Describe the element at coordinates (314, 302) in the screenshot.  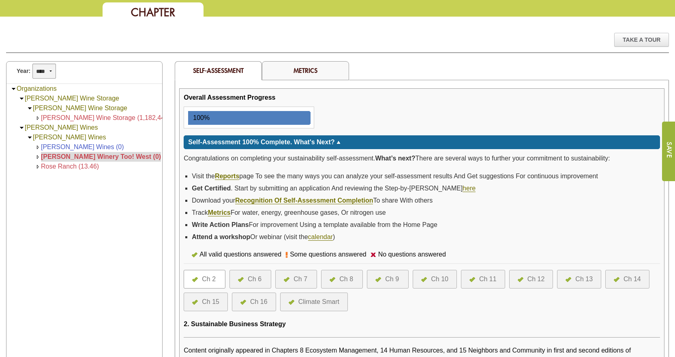
I see `a: Climate Smart` at that location.